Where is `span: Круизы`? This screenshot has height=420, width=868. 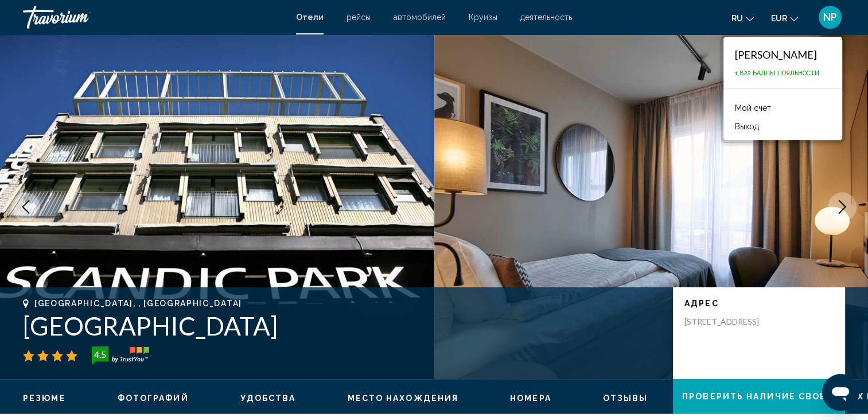
span: Круизы is located at coordinates (483, 17).